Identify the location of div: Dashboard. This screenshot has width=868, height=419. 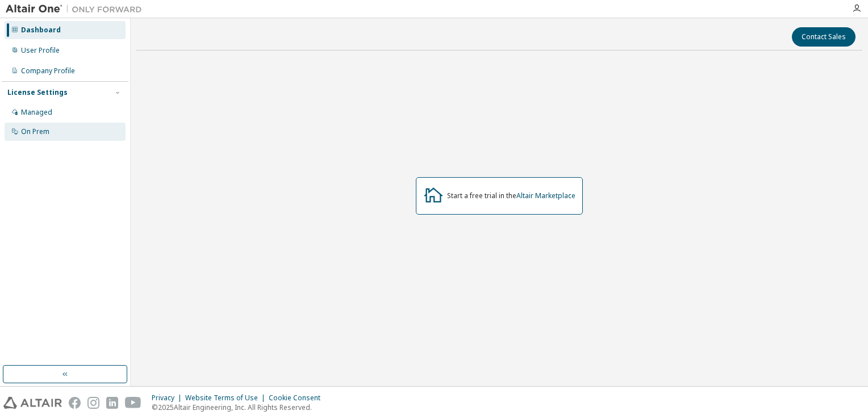
(41, 30).